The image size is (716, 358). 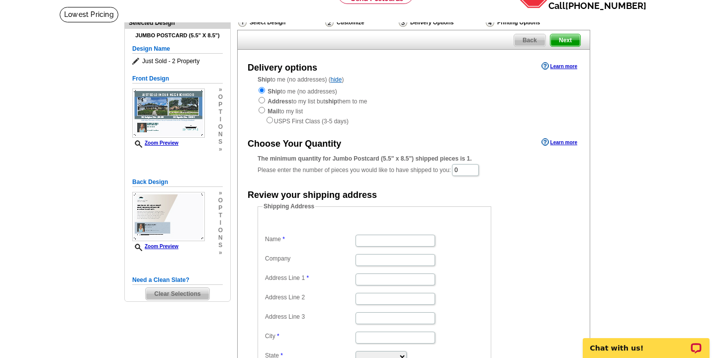 I want to click on a: Back, so click(x=529, y=40).